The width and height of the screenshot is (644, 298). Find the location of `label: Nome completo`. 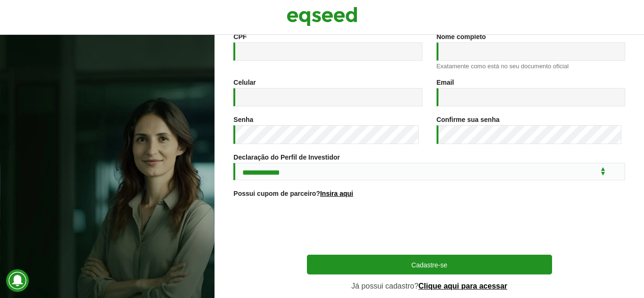

label: Nome completo is located at coordinates (461, 37).